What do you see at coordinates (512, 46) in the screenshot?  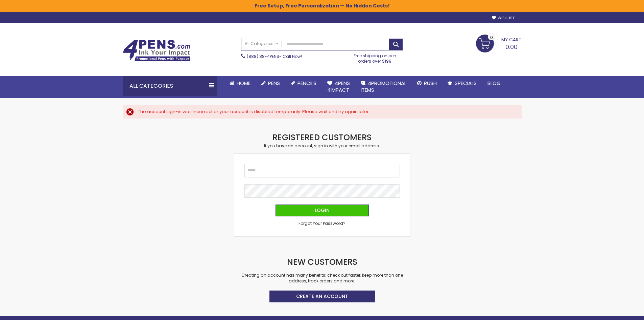 I see `span: 0.00` at bounding box center [512, 46].